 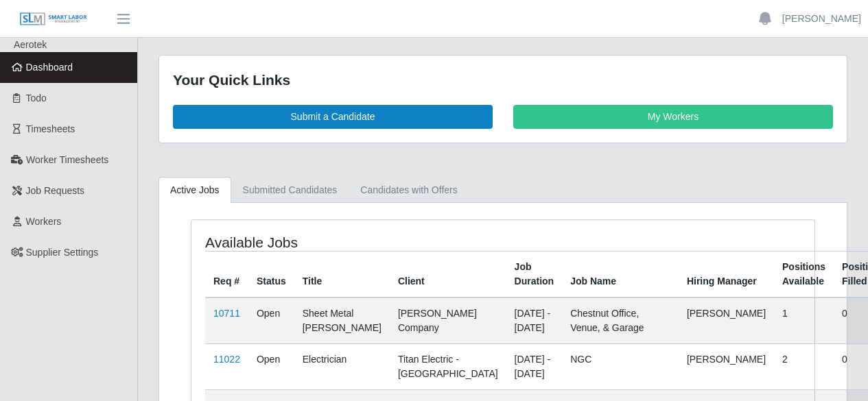 What do you see at coordinates (51, 129) in the screenshot?
I see `span: Timesheets` at bounding box center [51, 129].